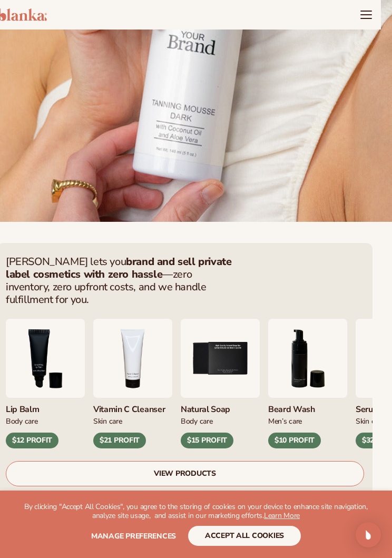  What do you see at coordinates (120, 441) in the screenshot?
I see `div: $21 PROFIT` at bounding box center [120, 441].